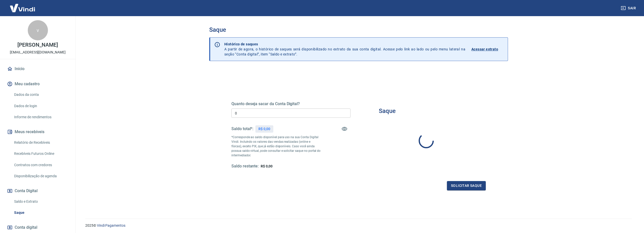 The width and height of the screenshot is (644, 233). I want to click on div: v, so click(38, 30).